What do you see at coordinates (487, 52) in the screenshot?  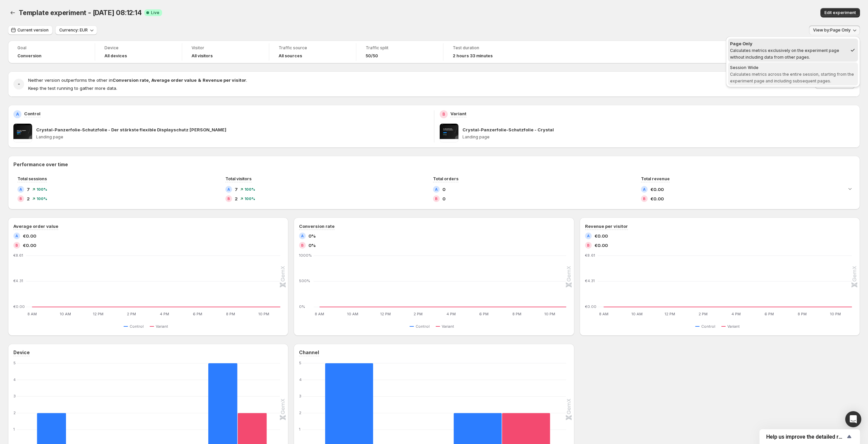 I see `a: Test duration2 hours 33 minutes` at bounding box center [487, 52].